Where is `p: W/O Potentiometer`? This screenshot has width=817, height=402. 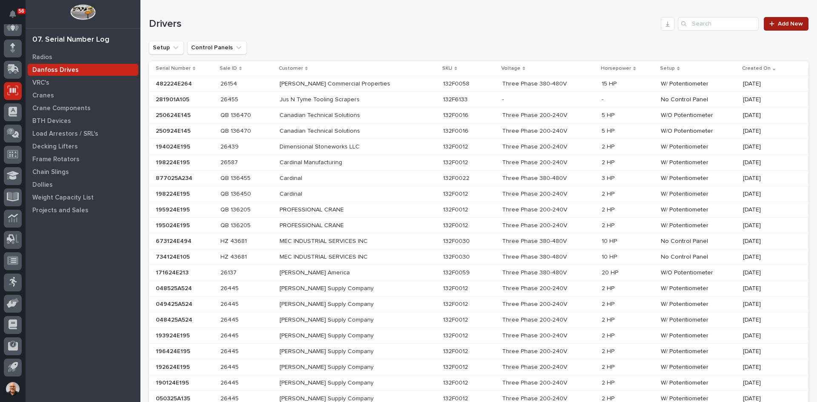
p: W/O Potentiometer is located at coordinates (699, 115).